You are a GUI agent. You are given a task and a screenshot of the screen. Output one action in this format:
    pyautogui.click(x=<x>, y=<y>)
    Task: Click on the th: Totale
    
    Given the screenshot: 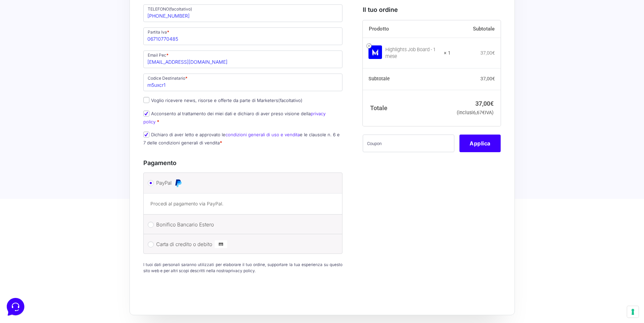 What is the action you would take?
    pyautogui.click(x=407, y=108)
    